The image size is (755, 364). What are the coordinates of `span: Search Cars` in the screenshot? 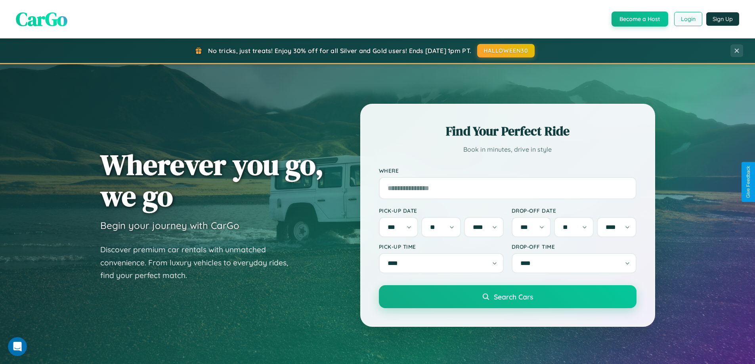 It's located at (513, 297).